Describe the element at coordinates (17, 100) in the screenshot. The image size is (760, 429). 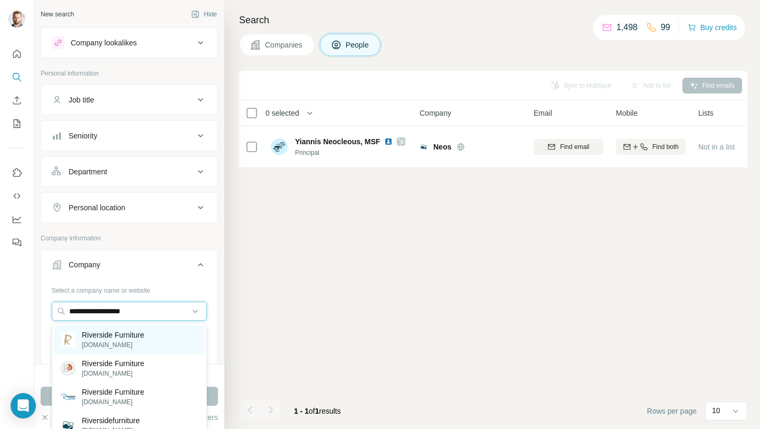
I see `button: Enrich CSV` at that location.